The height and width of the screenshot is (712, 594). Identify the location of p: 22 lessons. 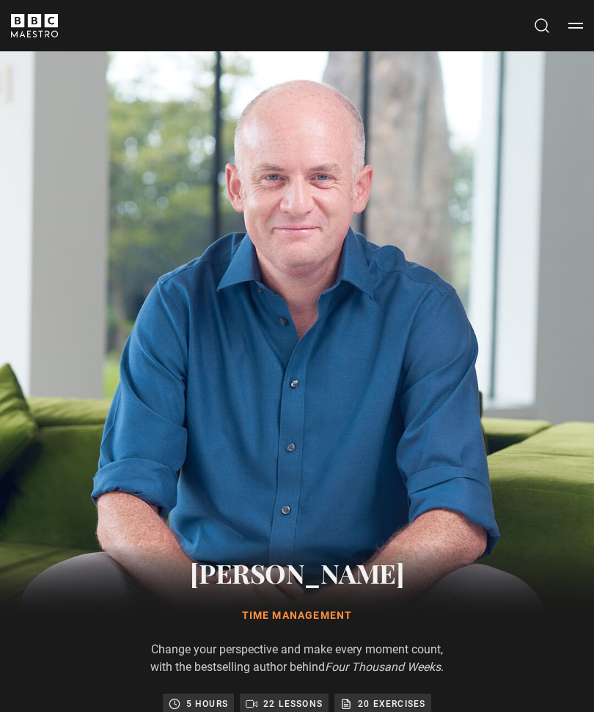
(292, 704).